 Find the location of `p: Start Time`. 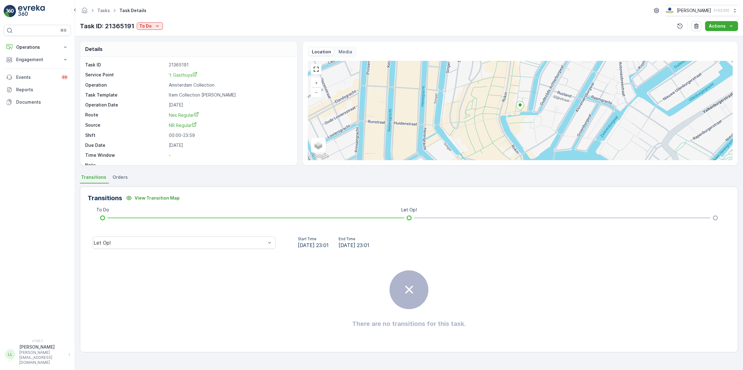

p: Start Time is located at coordinates (313, 239).